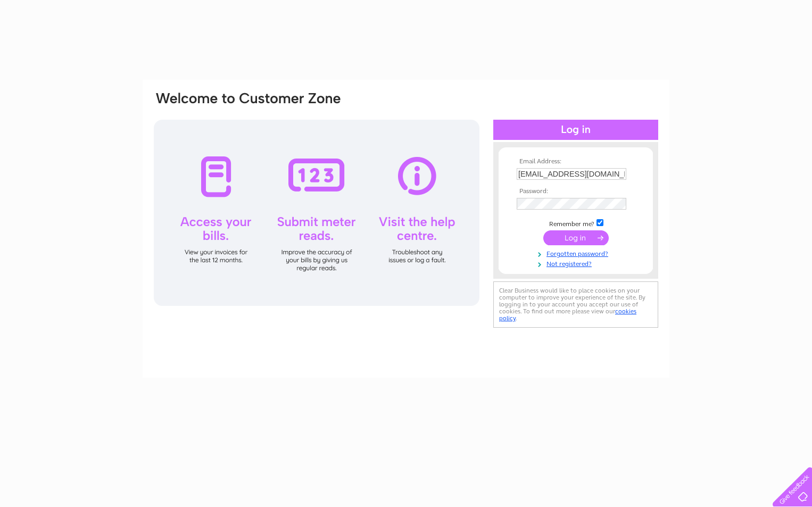 This screenshot has width=812, height=507. Describe the element at coordinates (576, 304) in the screenshot. I see `div: Clear Business would like to place cookies on your computer to improve your experience of the sit...` at that location.